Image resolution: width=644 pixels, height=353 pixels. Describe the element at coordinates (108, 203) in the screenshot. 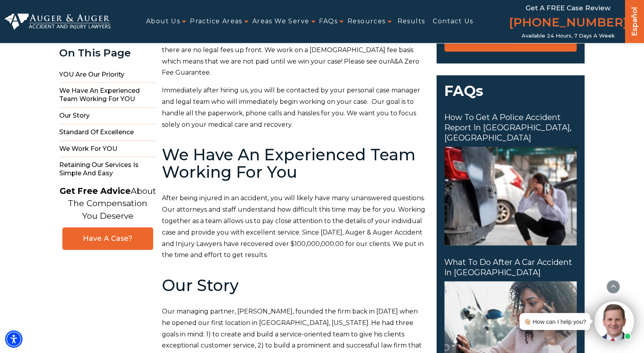

I see `p: About The Compensation You Deserve` at that location.